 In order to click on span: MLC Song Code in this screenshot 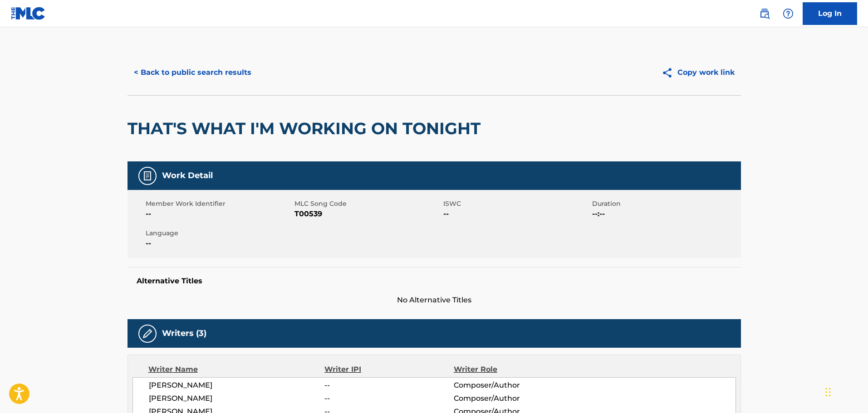, I will do `click(368, 204)`.